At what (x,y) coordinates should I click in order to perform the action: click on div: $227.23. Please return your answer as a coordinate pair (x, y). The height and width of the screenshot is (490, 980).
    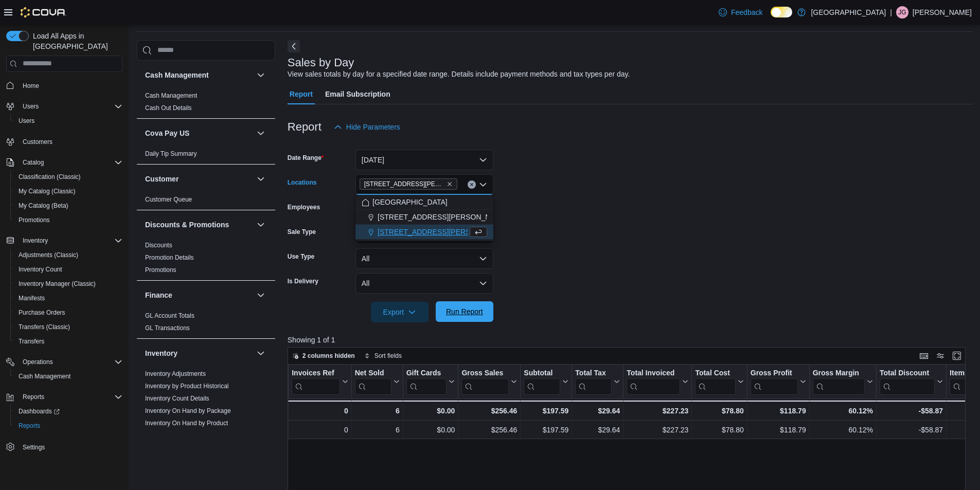
    Looking at the image, I should click on (658, 430).